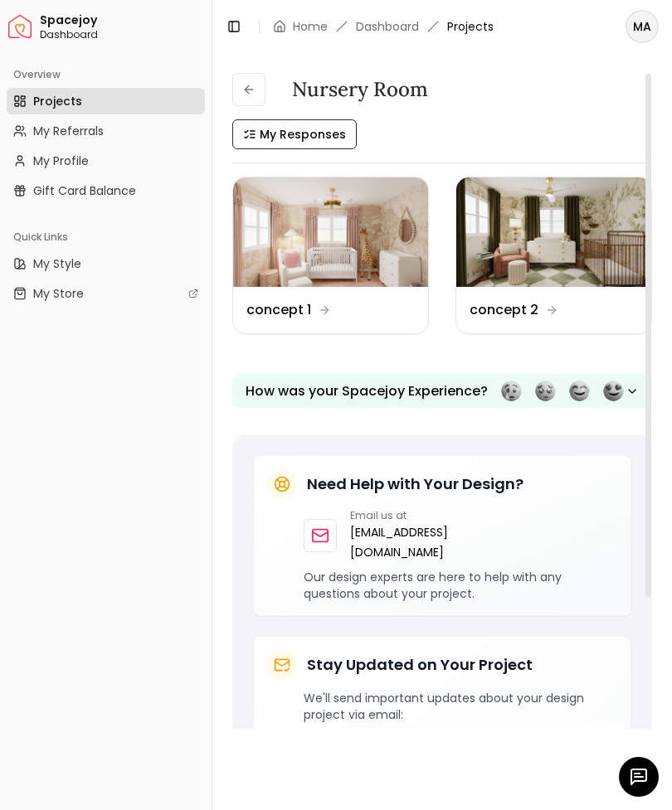  Describe the element at coordinates (359, 89) in the screenshot. I see `h3: Nursery Room` at that location.